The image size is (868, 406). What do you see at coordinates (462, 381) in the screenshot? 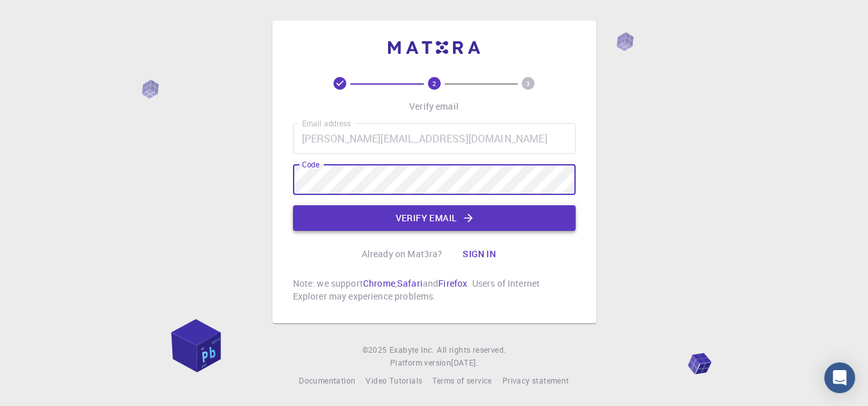
I see `a: Terms of service` at bounding box center [462, 381].